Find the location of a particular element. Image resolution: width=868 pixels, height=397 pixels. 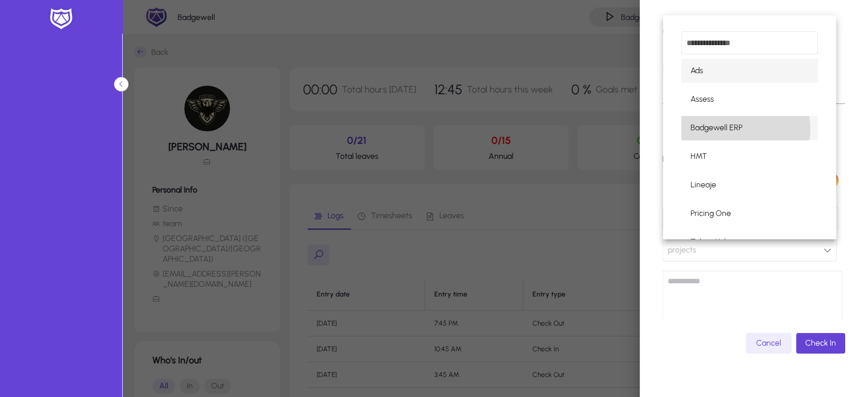

mat-option: Pricing One is located at coordinates (749, 213).